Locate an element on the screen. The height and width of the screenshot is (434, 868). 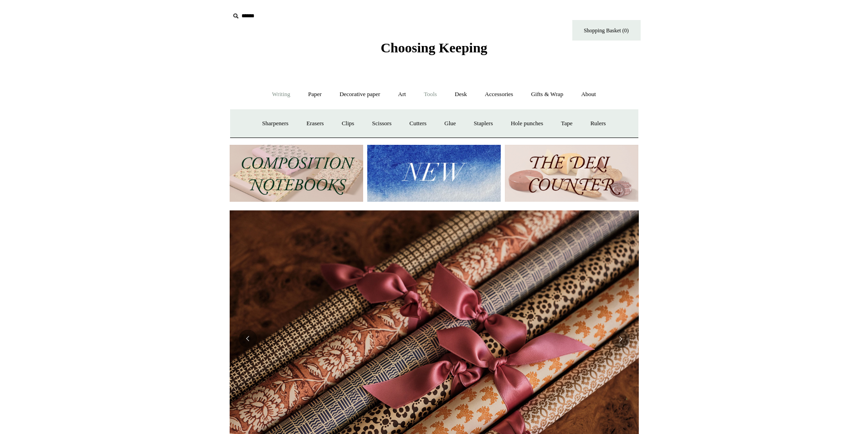
a: Accessories is located at coordinates (499, 94).